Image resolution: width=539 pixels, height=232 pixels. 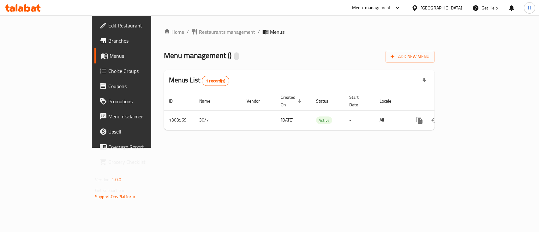 I want to click on h2: Menus List, so click(x=199, y=81).